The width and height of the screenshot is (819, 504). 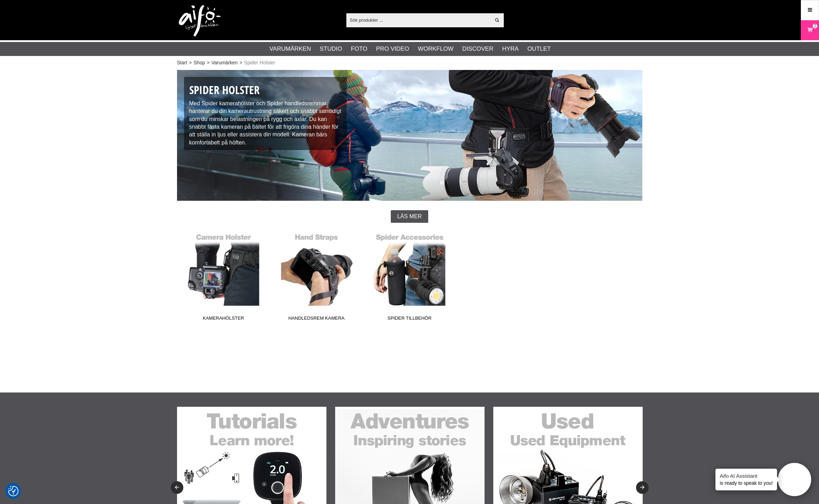 I want to click on input: Sök produkter ..., so click(x=418, y=20).